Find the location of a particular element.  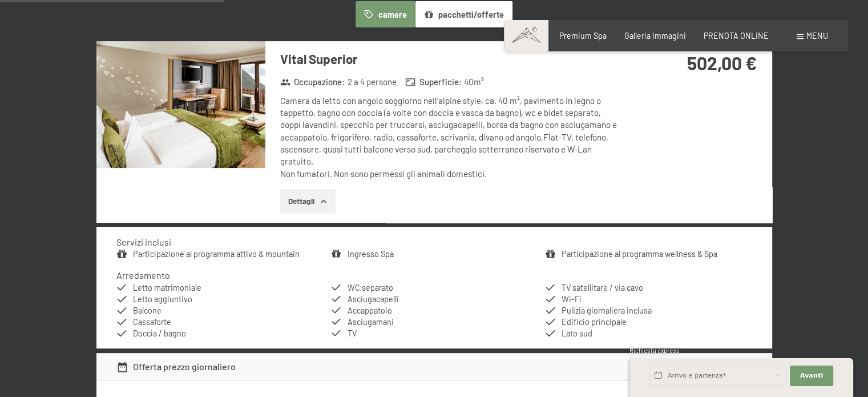

button: pacchetti/offerte is located at coordinates (464, 14).